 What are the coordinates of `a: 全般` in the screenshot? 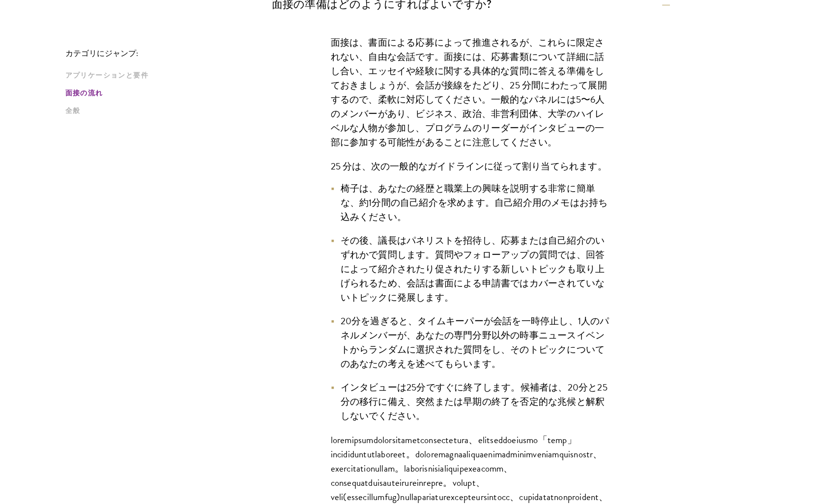 It's located at (166, 110).